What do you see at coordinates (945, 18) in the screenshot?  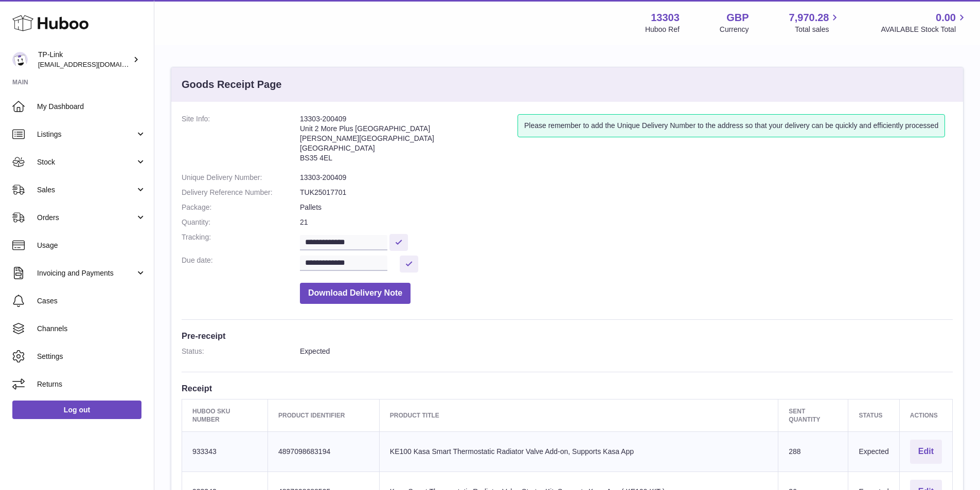 I see `span: 0.00` at bounding box center [945, 18].